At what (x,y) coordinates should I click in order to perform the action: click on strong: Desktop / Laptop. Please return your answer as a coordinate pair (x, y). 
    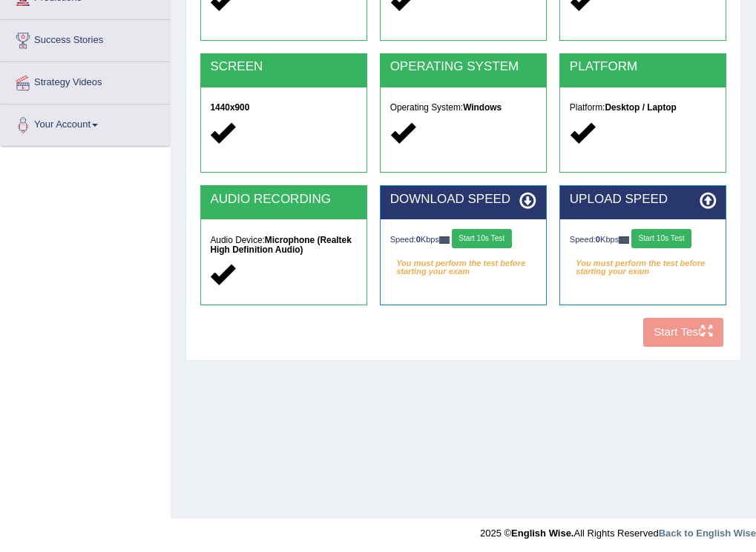
    Looking at the image, I should click on (640, 107).